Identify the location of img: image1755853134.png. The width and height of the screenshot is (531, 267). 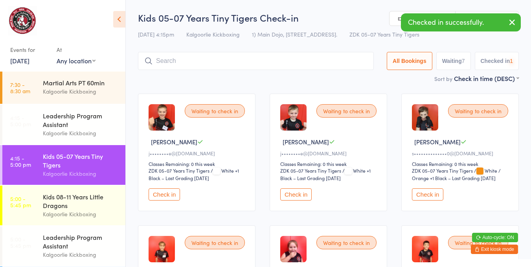
(162, 117).